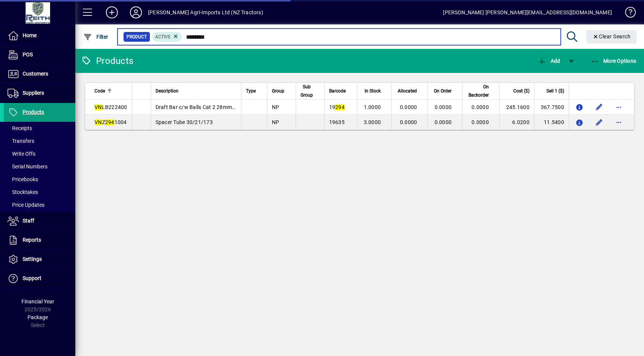 The width and height of the screenshot is (644, 356). I want to click on div: On Order, so click(445, 91).